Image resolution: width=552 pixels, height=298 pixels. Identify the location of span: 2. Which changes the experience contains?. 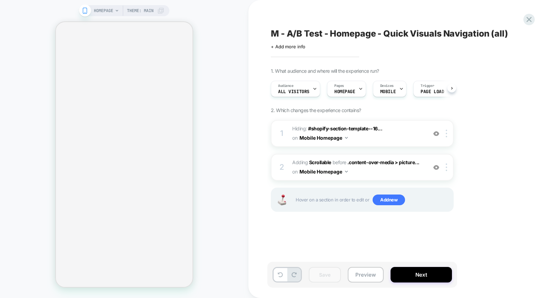
(316, 110).